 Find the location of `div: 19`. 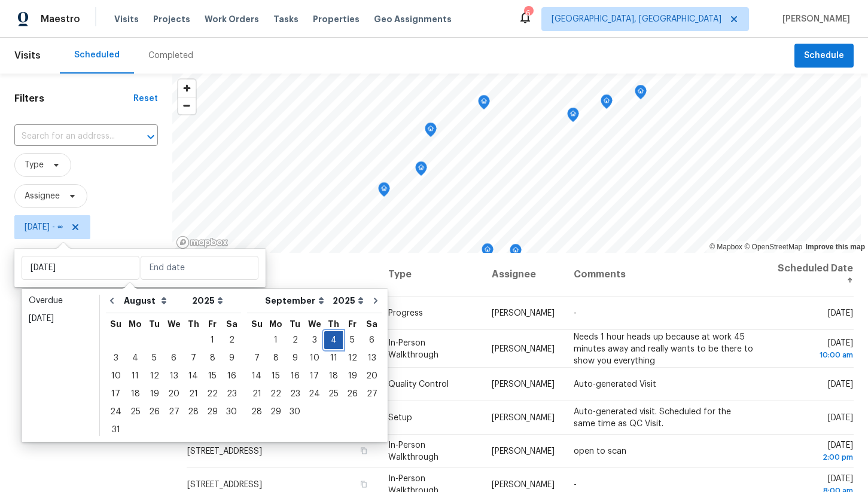

div: 19 is located at coordinates (353, 376).